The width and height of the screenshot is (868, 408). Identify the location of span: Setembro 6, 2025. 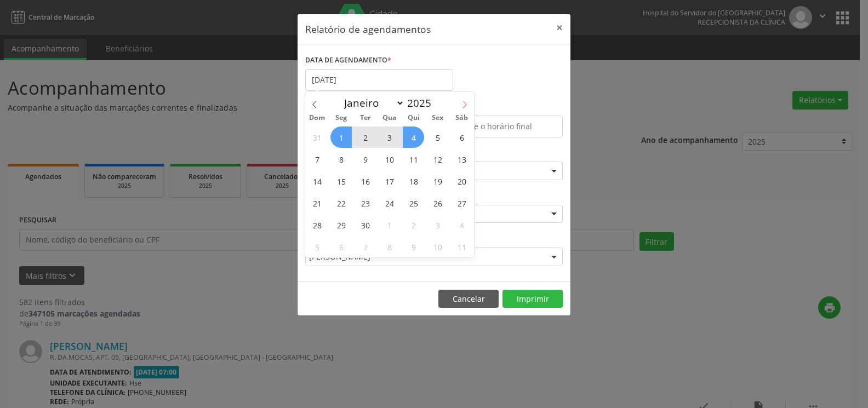
(461, 137).